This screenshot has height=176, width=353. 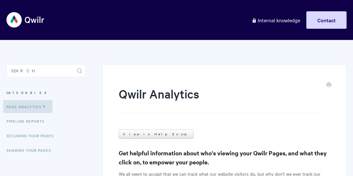 What do you see at coordinates (276, 20) in the screenshot?
I see `a: Internal knowledge` at bounding box center [276, 20].